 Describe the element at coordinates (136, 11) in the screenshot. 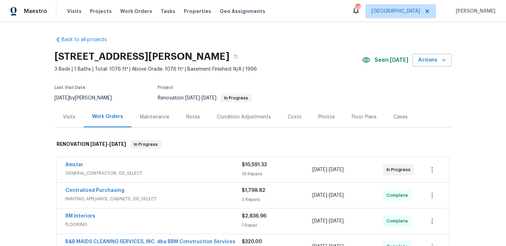

I see `span: Work Orders` at that location.